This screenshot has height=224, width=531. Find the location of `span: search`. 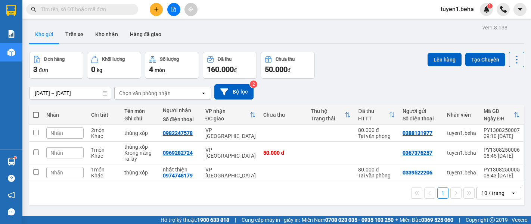

span: search is located at coordinates (34, 9).